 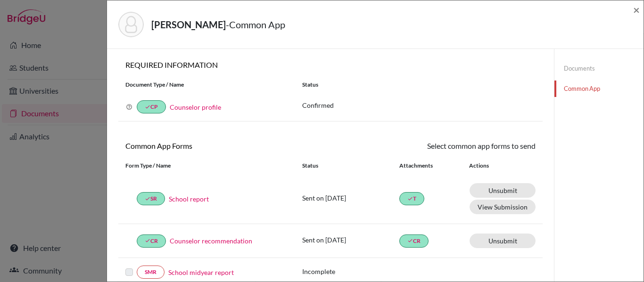 What do you see at coordinates (201, 272) in the screenshot?
I see `a: School midyear report` at bounding box center [201, 272].